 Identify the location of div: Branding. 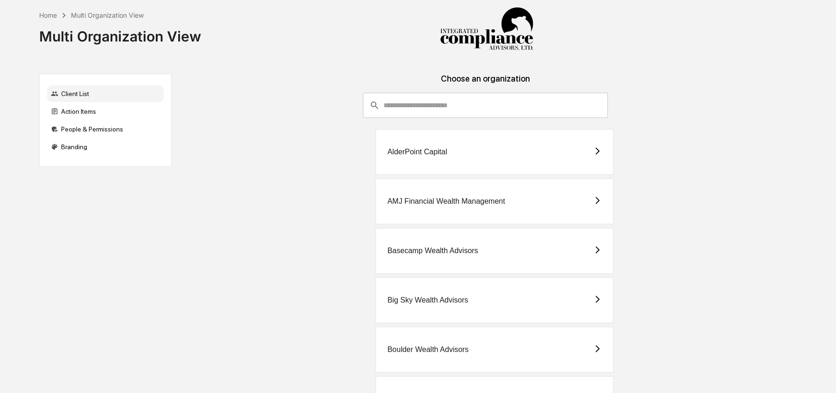
(105, 147).